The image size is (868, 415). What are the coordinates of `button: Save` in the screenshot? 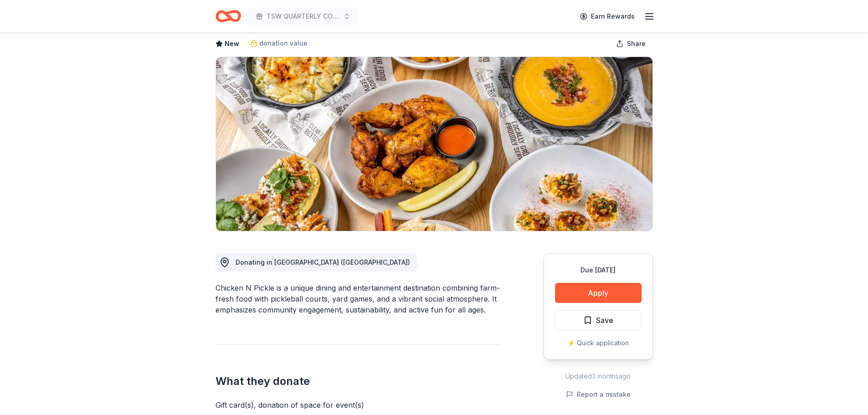 It's located at (598, 320).